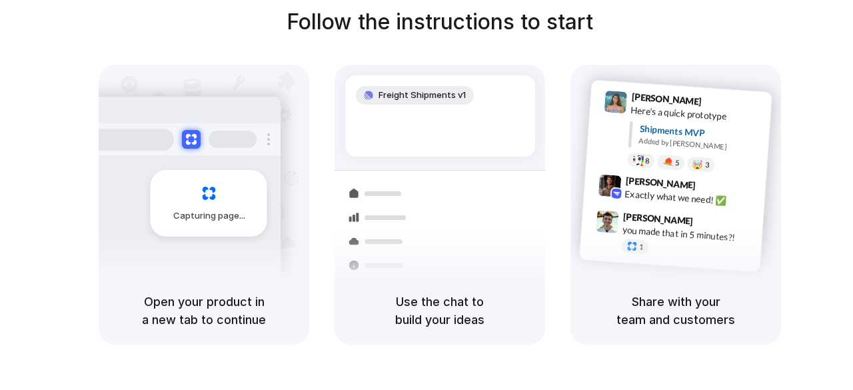  What do you see at coordinates (641, 246) in the screenshot?
I see `span: 1` at bounding box center [641, 246].